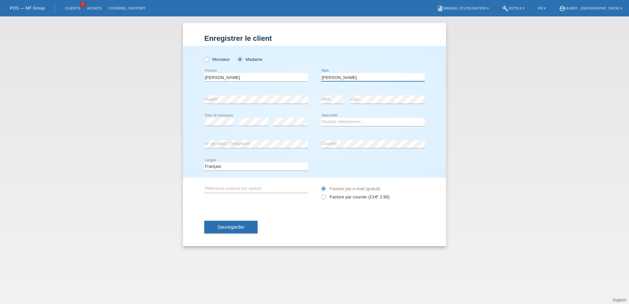  Describe the element at coordinates (72, 8) in the screenshot. I see `a: Clients` at that location.